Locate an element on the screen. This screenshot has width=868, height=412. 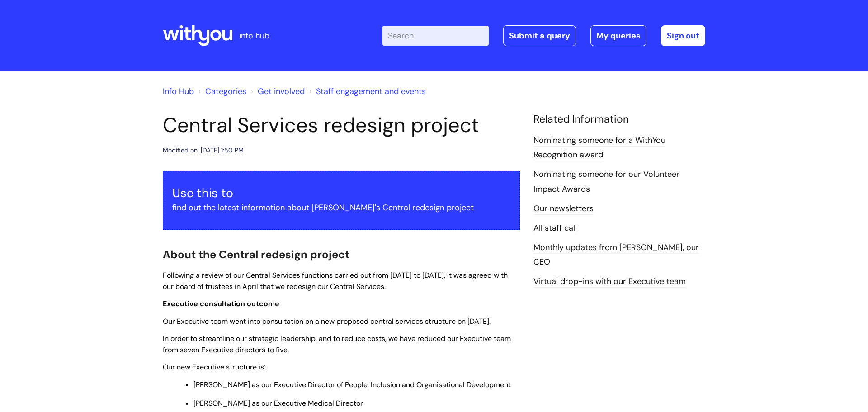
a: Our newsletters is located at coordinates (564, 209).